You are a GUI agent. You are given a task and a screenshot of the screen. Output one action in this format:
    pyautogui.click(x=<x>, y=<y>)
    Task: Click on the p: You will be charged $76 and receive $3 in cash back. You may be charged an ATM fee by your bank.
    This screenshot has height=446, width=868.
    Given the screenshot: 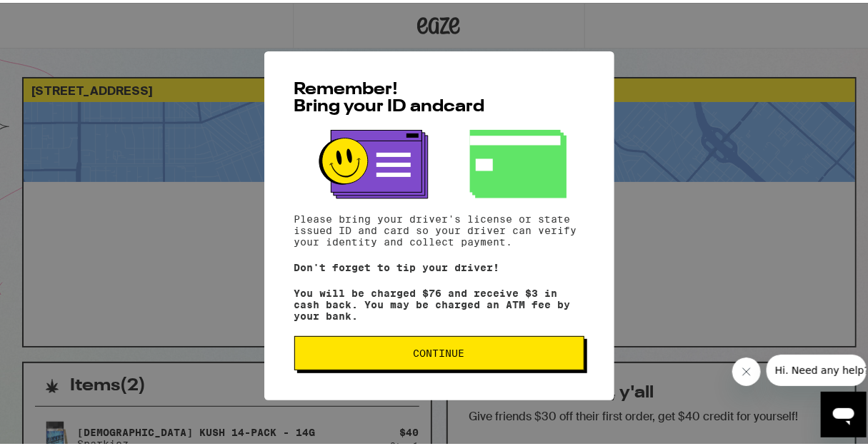 What is the action you would take?
    pyautogui.click(x=439, y=302)
    